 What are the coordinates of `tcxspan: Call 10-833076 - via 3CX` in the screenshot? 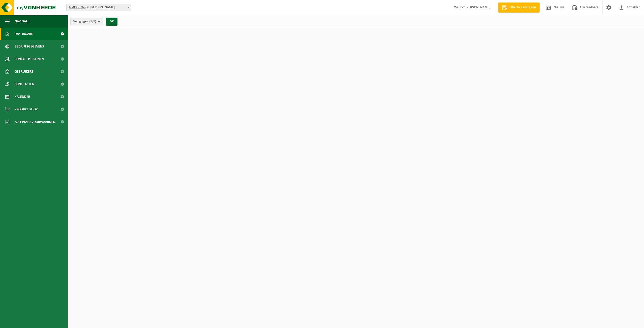 It's located at (77, 8).